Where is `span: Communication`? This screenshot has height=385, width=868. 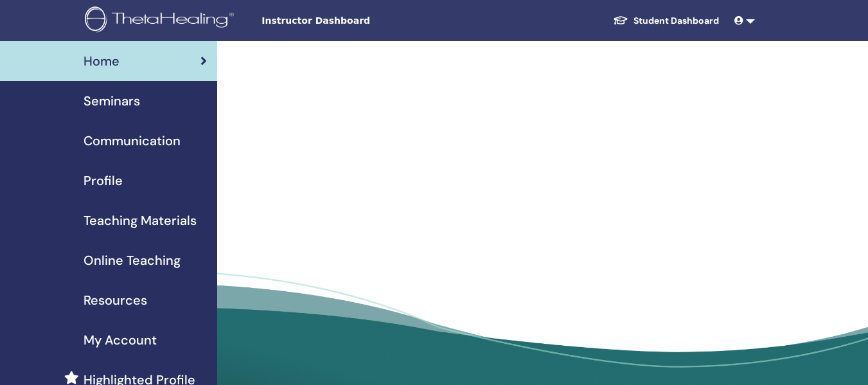
span: Communication is located at coordinates (132, 141).